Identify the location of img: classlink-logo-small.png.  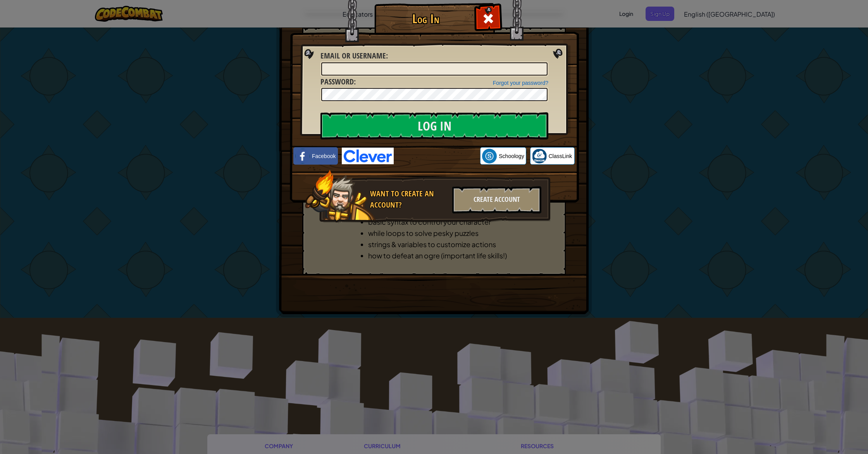
(539, 156).